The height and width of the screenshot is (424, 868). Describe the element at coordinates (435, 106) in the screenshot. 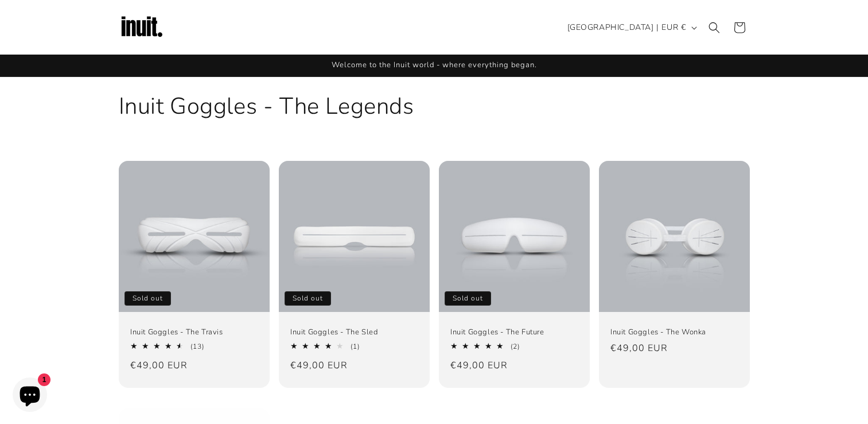

I see `h1: Inuit Goggles - The Legends` at that location.